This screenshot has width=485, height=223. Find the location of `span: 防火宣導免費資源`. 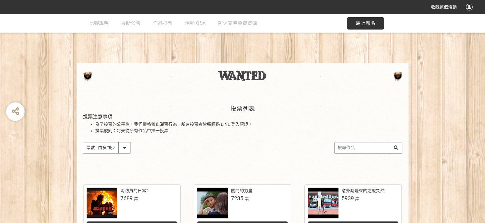

span: 防火宣導免費資源 is located at coordinates (237, 23).